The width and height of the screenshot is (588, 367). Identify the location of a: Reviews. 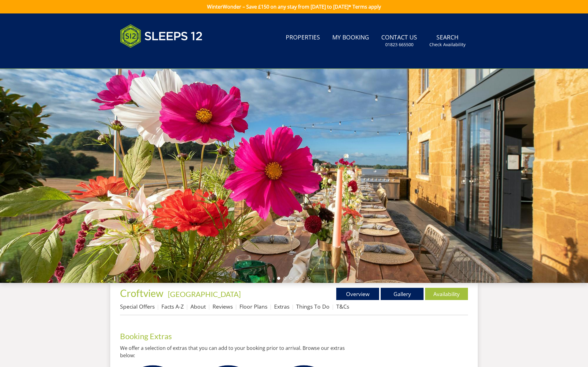
(223, 306).